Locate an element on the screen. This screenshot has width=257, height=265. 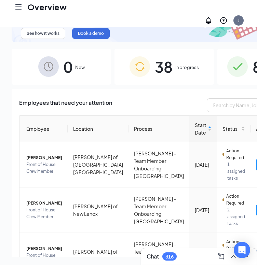
svg: Hamburger is located at coordinates (18, 7).